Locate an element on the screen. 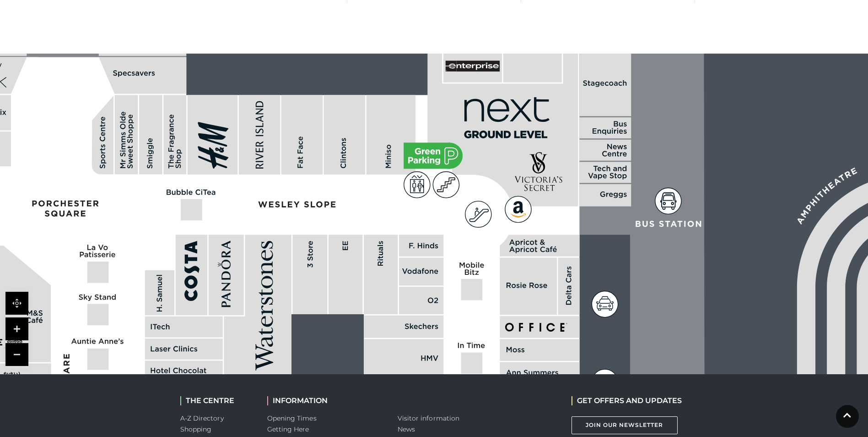 Image resolution: width=868 pixels, height=437 pixels. a: Getting Here is located at coordinates (288, 429).